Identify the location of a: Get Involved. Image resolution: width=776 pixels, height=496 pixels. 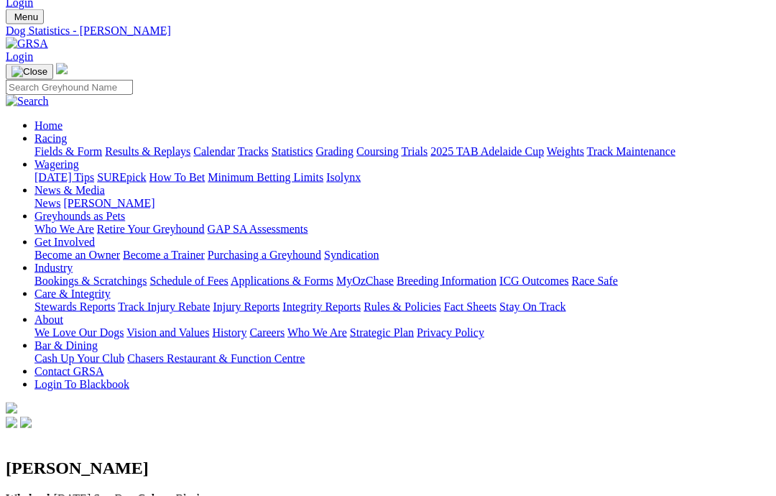
(65, 242).